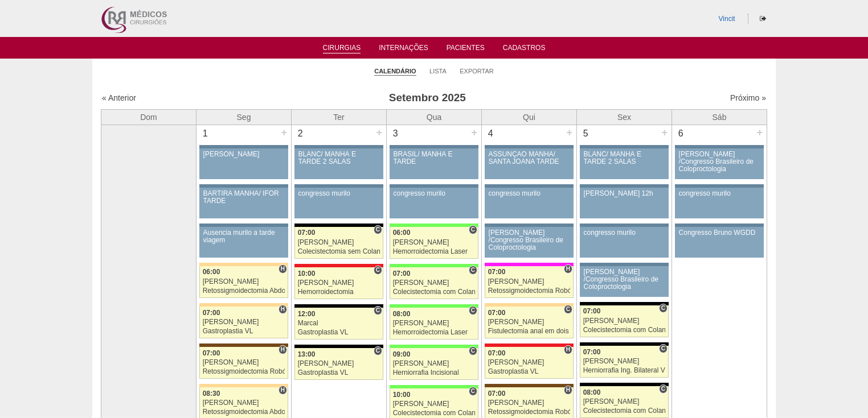 This screenshot has height=418, width=868. I want to click on div: Fistulectomia anal em dois tempos, so click(529, 331).